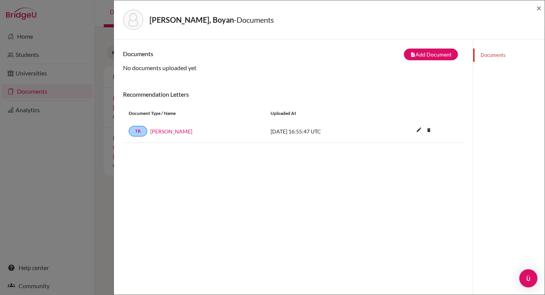 This screenshot has height=295, width=545. Describe the element at coordinates (208, 53) in the screenshot. I see `h6: Documents` at that location.